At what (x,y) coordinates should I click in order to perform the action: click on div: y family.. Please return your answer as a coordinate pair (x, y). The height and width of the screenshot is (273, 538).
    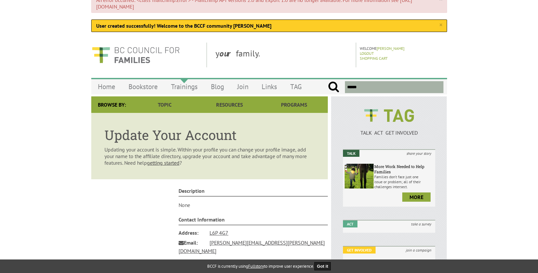
    Looking at the image, I should click on (283, 55).